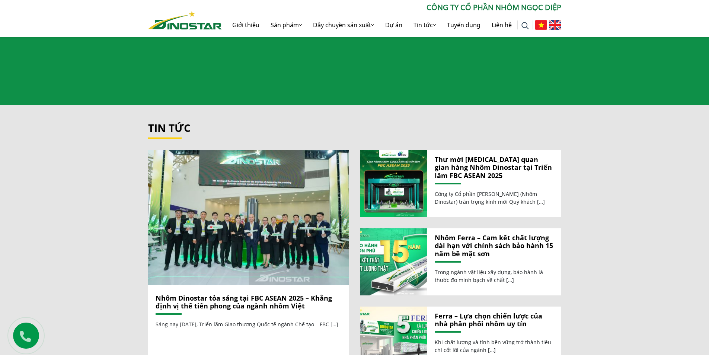 This screenshot has height=355, width=709. I want to click on img: search, so click(525, 26).